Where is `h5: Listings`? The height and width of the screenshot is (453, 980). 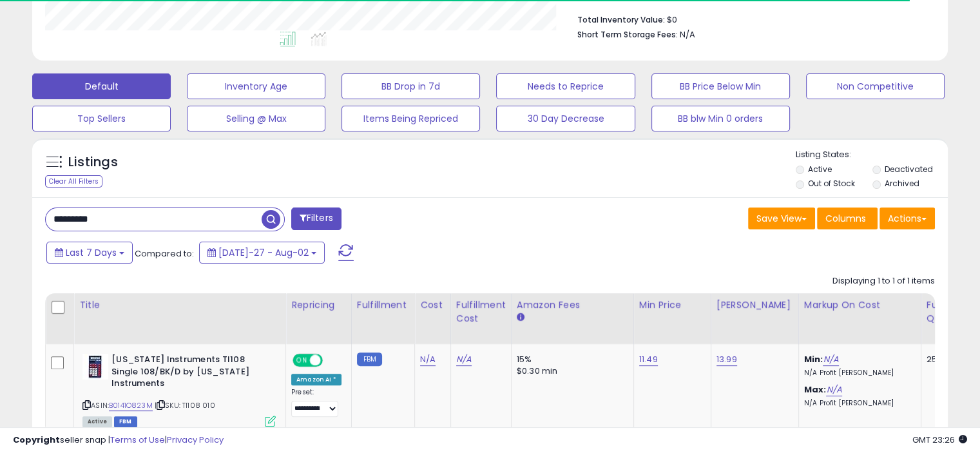 h5: Listings is located at coordinates (93, 162).